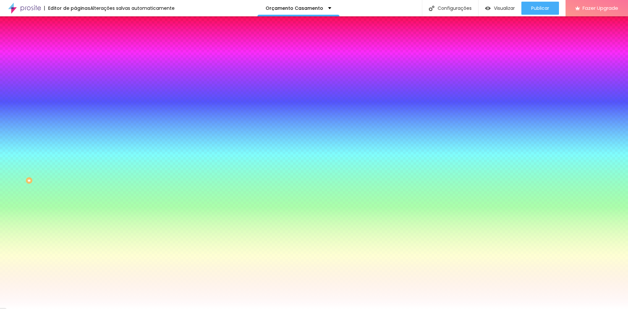 The height and width of the screenshot is (309, 628). Describe the element at coordinates (432, 8) in the screenshot. I see `img: Icone` at that location.